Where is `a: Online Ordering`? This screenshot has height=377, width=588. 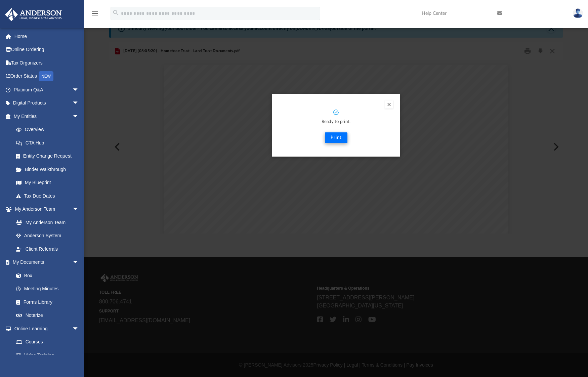
a: Online Ordering is located at coordinates (47, 50).